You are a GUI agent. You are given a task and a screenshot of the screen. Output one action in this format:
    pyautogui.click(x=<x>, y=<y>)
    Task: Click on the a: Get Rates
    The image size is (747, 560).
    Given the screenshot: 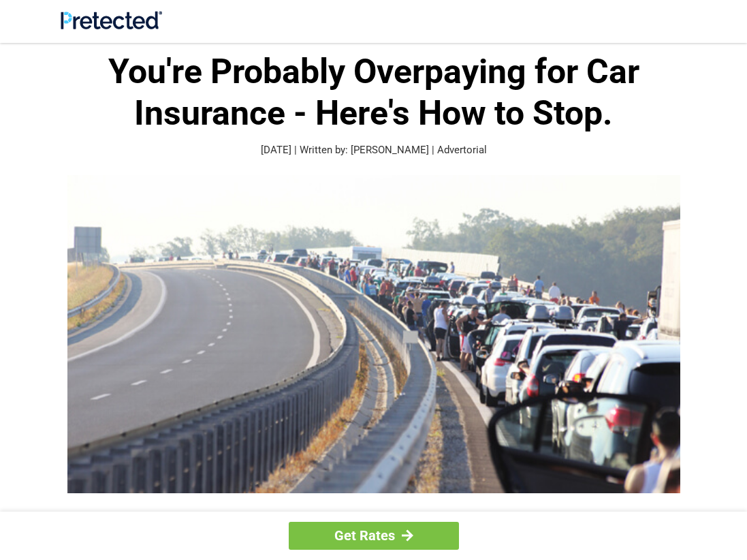 What is the action you would take?
    pyautogui.click(x=374, y=536)
    